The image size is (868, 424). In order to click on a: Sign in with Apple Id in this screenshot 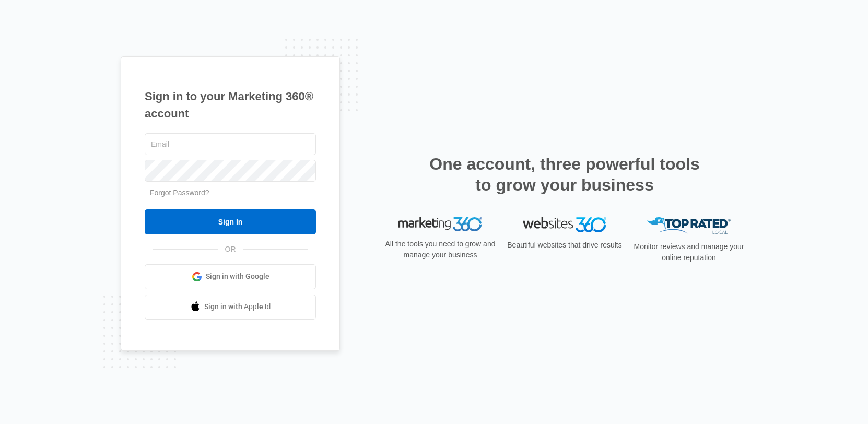, I will do `click(231, 307)`.